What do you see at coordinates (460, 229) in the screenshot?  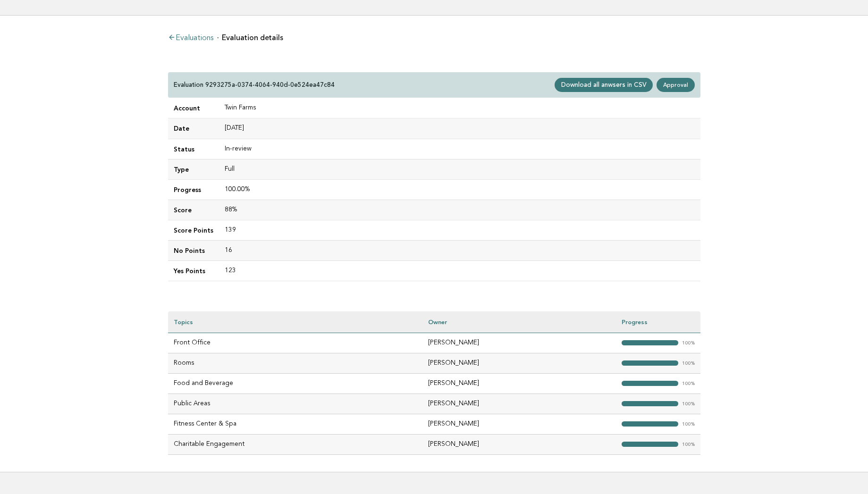 I see `td: 139` at bounding box center [460, 229].